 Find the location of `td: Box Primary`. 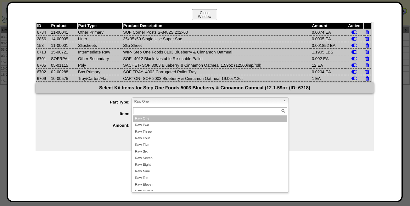

td: Box Primary is located at coordinates (100, 72).